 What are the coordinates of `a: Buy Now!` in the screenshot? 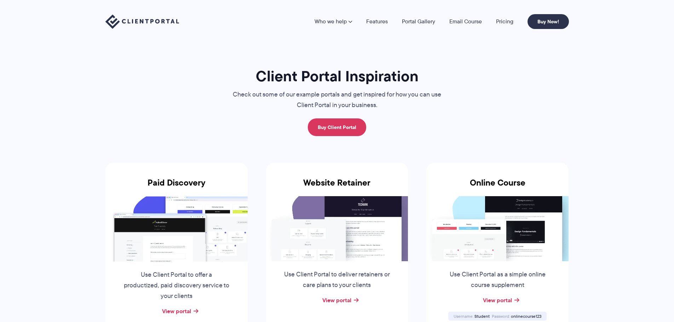 It's located at (548, 22).